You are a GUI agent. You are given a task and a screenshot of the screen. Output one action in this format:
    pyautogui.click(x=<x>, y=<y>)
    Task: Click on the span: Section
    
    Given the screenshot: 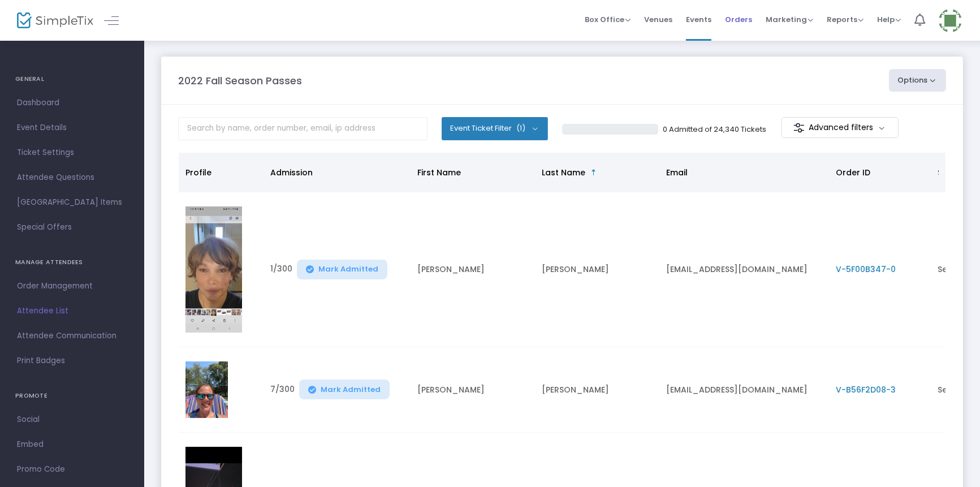 What is the action you would take?
    pyautogui.click(x=953, y=173)
    